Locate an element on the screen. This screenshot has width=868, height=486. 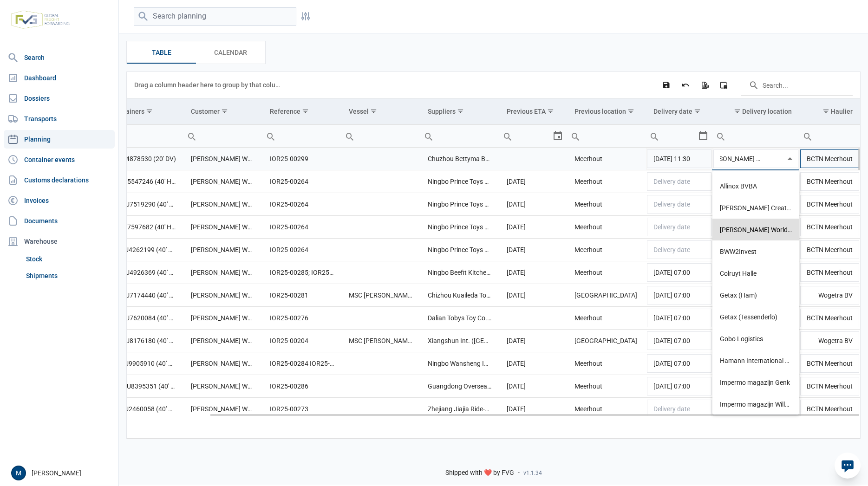
div: Data grid with 133 rows and 11 columns is located at coordinates (493, 256).